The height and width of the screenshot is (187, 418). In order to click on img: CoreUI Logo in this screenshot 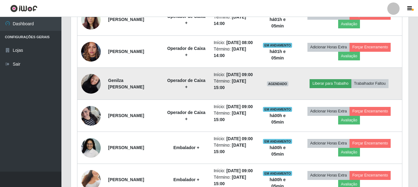, I will do `click(24, 8)`.